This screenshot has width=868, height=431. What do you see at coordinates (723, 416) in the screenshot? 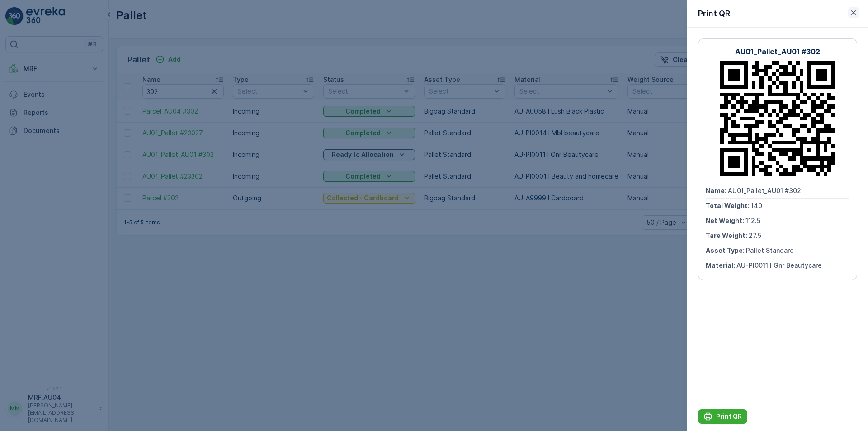
I see `button: Print QR` at bounding box center [723, 416].